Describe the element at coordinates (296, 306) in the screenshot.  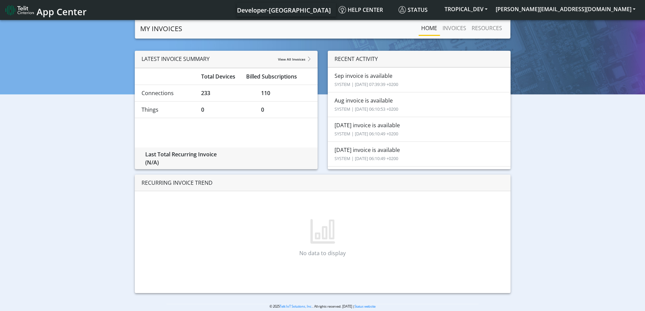
I see `a: Telit IoT Solutions, Inc.` at that location.